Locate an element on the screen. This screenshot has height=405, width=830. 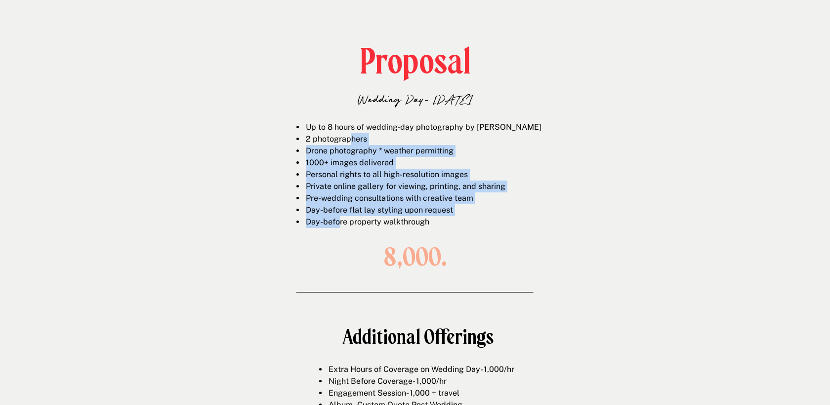
li: Personal rights to all high-resolution images is located at coordinates (427, 175).